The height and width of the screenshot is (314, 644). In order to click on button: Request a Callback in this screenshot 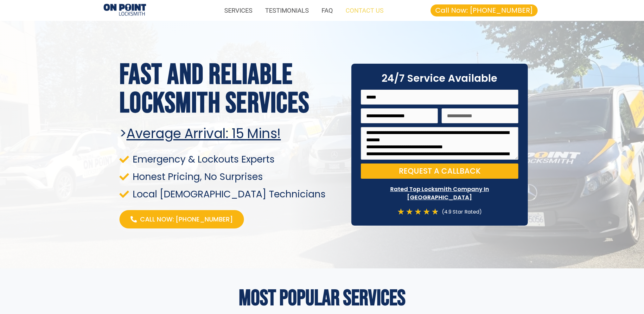, I will do `click(440, 171)`.